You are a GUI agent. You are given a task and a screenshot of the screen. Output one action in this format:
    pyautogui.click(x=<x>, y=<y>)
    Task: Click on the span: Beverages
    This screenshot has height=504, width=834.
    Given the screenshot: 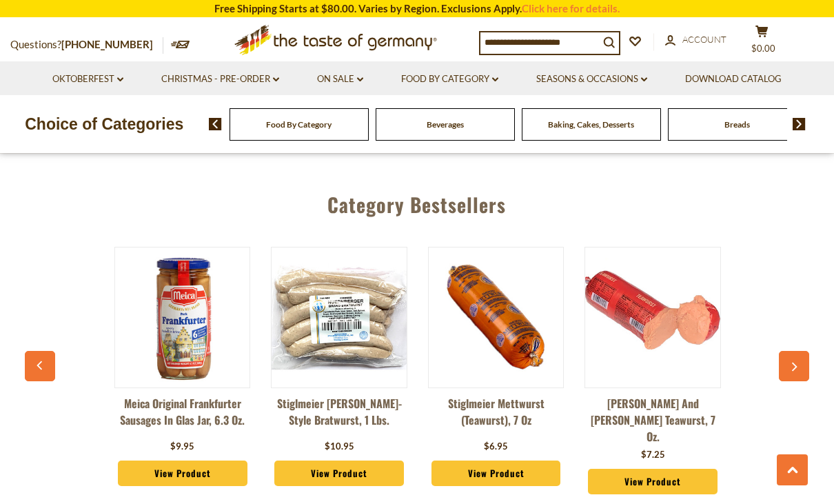 What is the action you would take?
    pyautogui.click(x=445, y=124)
    